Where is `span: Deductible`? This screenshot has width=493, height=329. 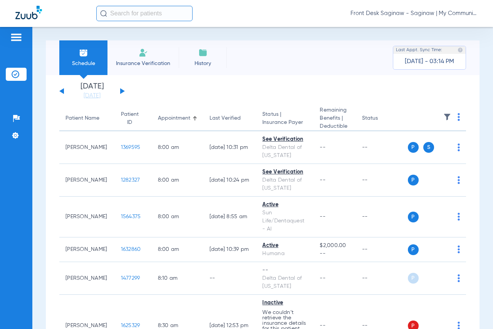 span: Deductible is located at coordinates (334, 126).